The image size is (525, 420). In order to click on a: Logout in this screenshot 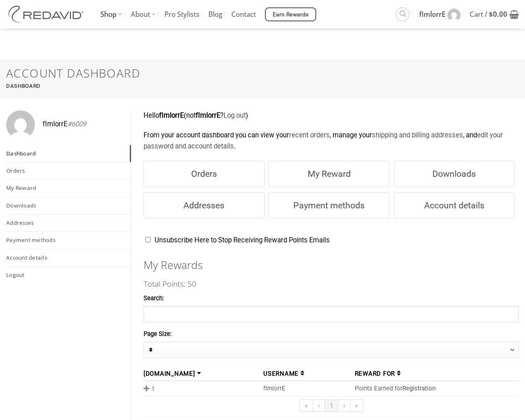, I will do `click(68, 275)`.